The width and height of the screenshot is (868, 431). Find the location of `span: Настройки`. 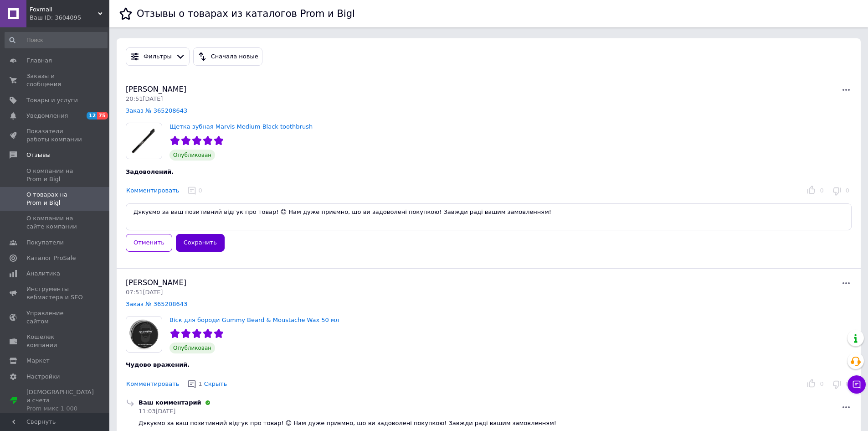

span: Настройки is located at coordinates (43, 376).